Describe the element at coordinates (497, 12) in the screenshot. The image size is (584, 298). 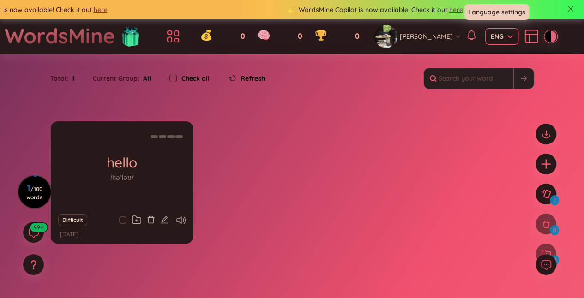
I see `div: Language settings` at that location.